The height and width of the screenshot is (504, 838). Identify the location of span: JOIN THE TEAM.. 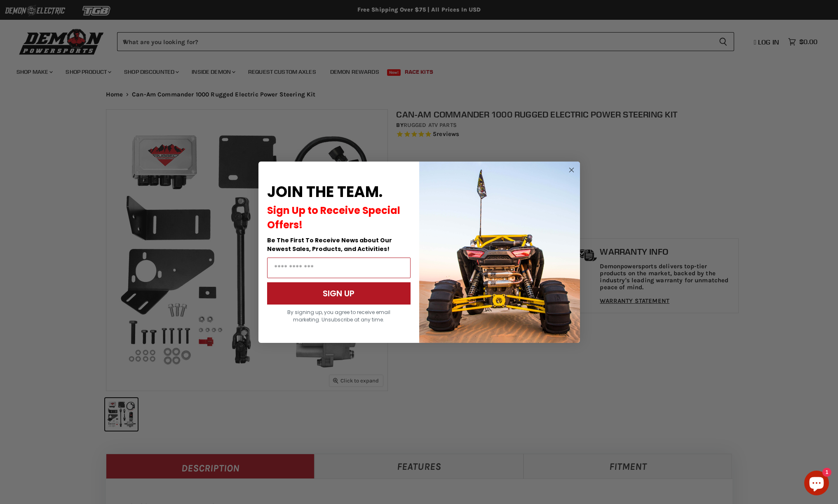
(324, 192).